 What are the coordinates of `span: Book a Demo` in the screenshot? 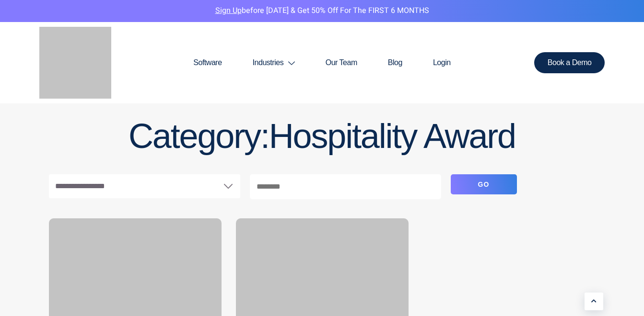 It's located at (570, 63).